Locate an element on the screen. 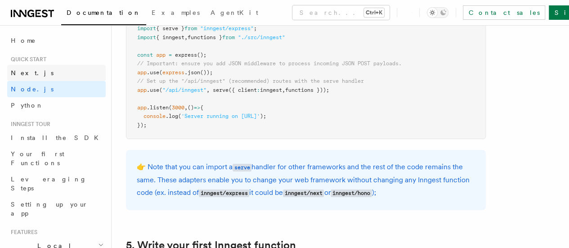  span: Setting up your app is located at coordinates (49, 209).